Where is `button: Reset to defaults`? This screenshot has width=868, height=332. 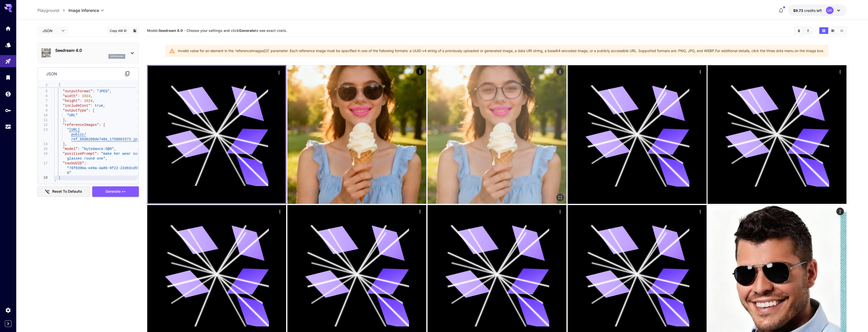 button: Reset to defaults is located at coordinates (64, 192).